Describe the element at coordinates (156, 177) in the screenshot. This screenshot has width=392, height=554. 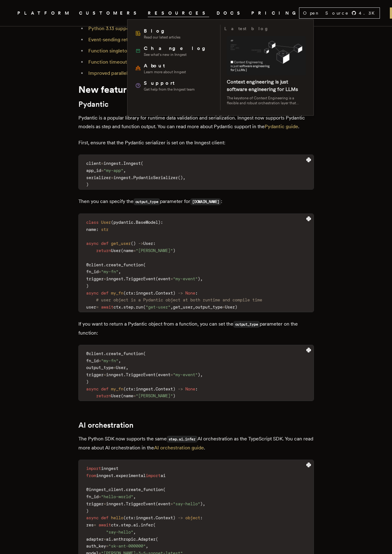
I see `span: PydanticSerializer` at that location.